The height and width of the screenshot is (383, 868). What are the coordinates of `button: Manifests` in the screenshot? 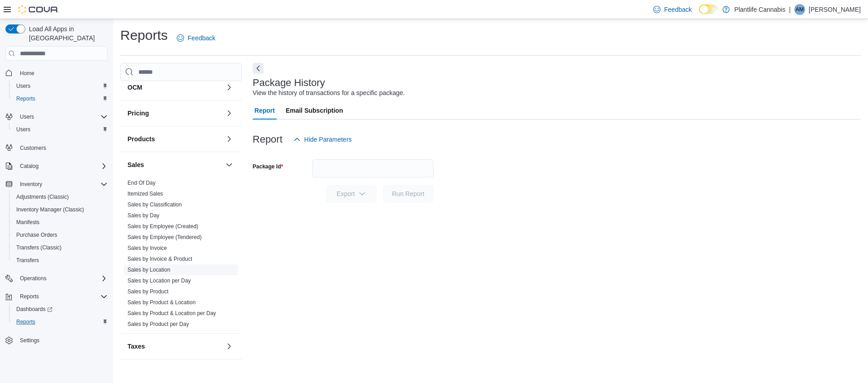 It's located at (60, 222).